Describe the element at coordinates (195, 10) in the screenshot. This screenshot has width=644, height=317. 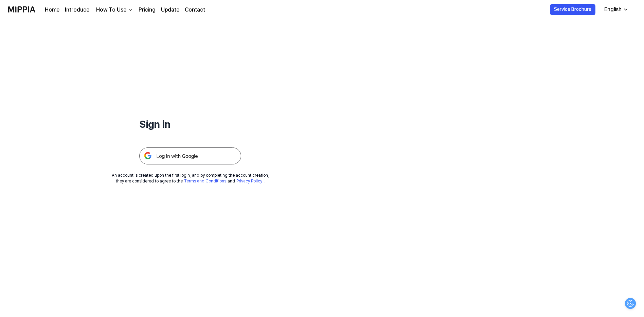
I see `a: Contact` at that location.